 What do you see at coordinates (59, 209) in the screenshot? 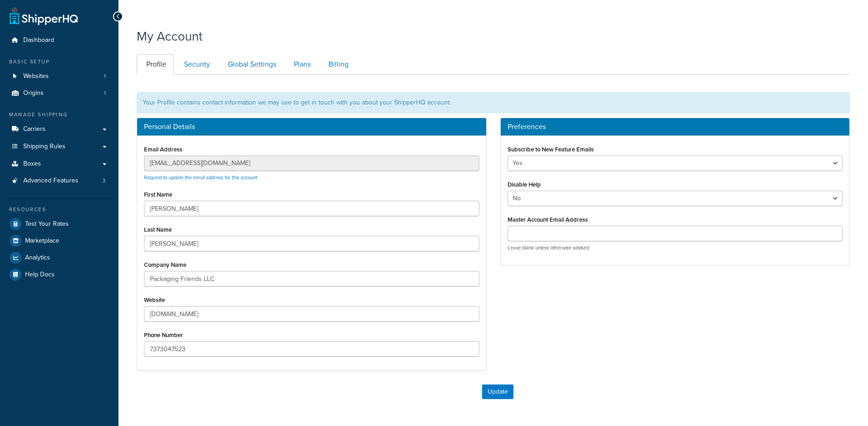
I see `div: Resources` at bounding box center [59, 209].